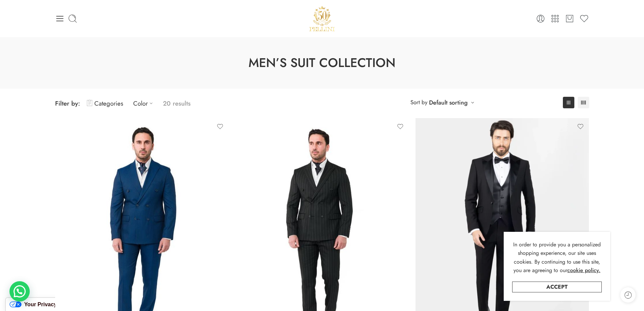 The image size is (644, 311). Describe the element at coordinates (419, 103) in the screenshot. I see `span: Sort by` at that location.